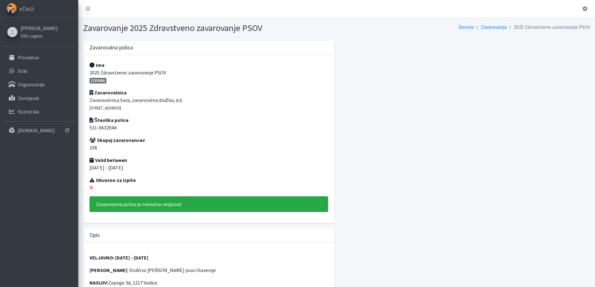  What do you see at coordinates (108, 160) in the screenshot?
I see `strong: Valid between` at bounding box center [108, 160].